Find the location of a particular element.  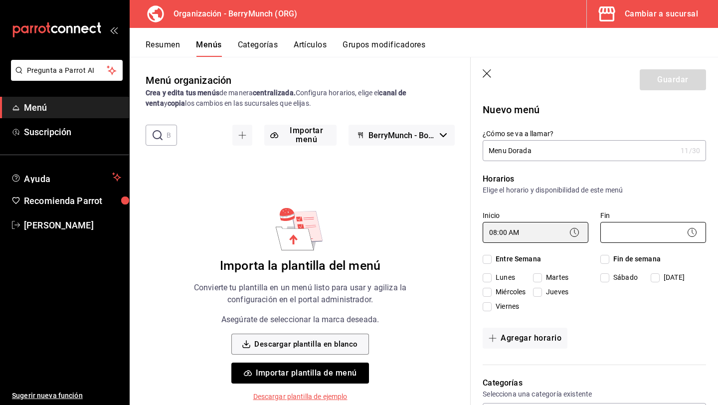

button: Agregar horario is located at coordinates (525, 338).